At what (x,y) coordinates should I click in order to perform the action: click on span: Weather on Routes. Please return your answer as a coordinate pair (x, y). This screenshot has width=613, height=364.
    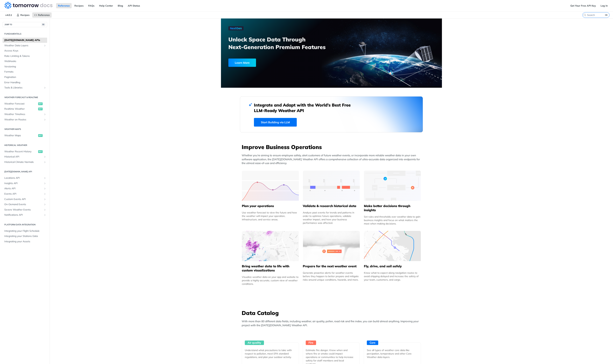
    Looking at the image, I should click on (24, 120).